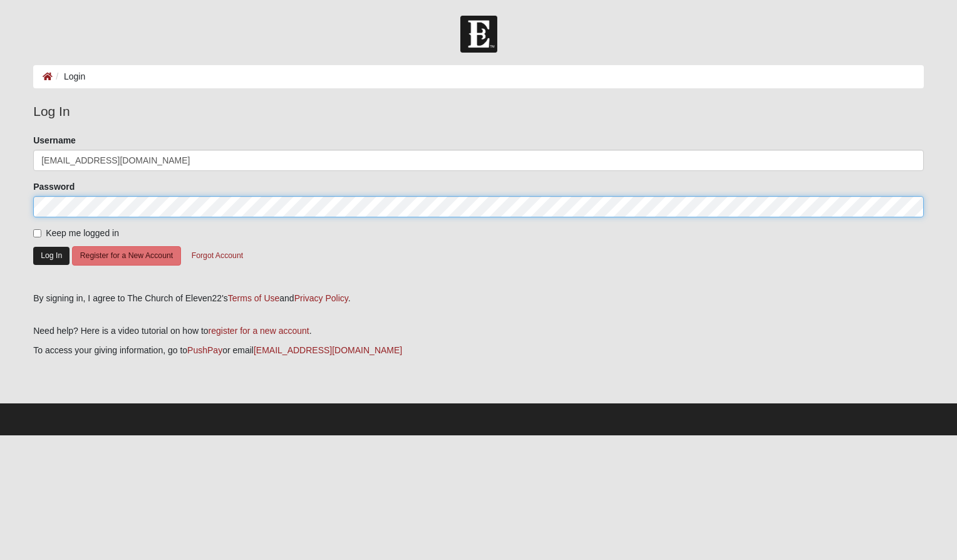 The image size is (957, 560). What do you see at coordinates (82, 233) in the screenshot?
I see `span: Keep me logged in` at bounding box center [82, 233].